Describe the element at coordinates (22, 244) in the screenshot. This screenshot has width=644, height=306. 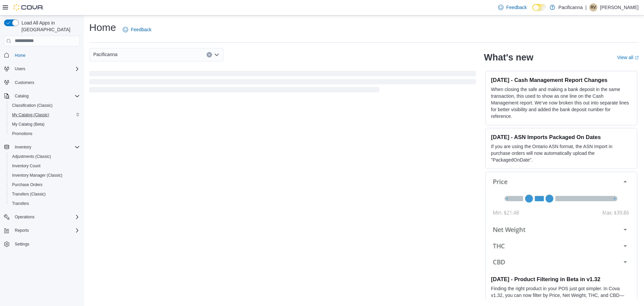
I see `a: Settings` at that location.